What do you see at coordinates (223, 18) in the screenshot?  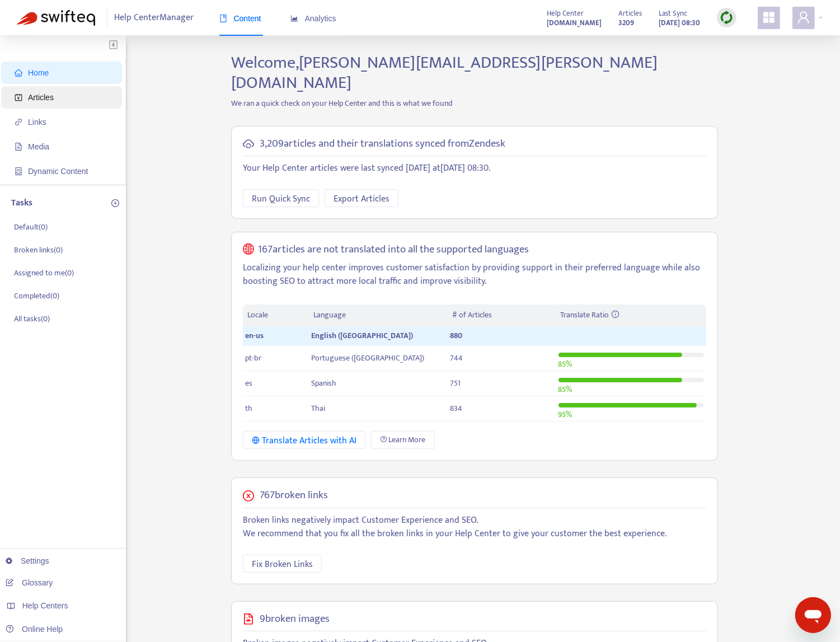 I see `span: book` at bounding box center [223, 18].